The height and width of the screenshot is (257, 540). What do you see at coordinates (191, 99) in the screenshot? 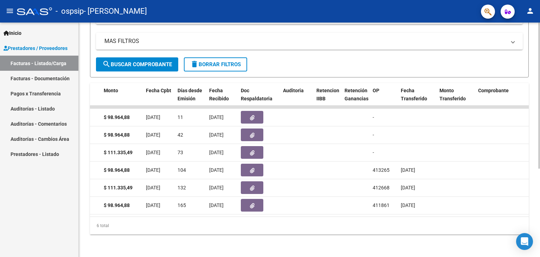
I see `datatable-header-cell: Días desde Emisión` at bounding box center [191, 99].